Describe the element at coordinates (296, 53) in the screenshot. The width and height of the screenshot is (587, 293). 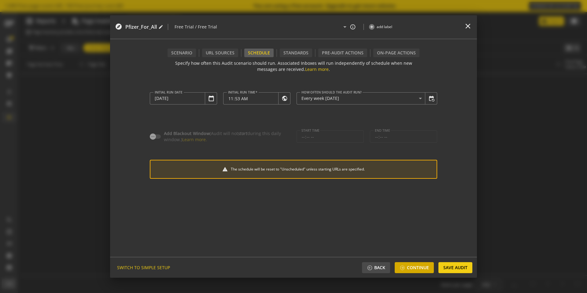
I see `div: Standards` at that location.